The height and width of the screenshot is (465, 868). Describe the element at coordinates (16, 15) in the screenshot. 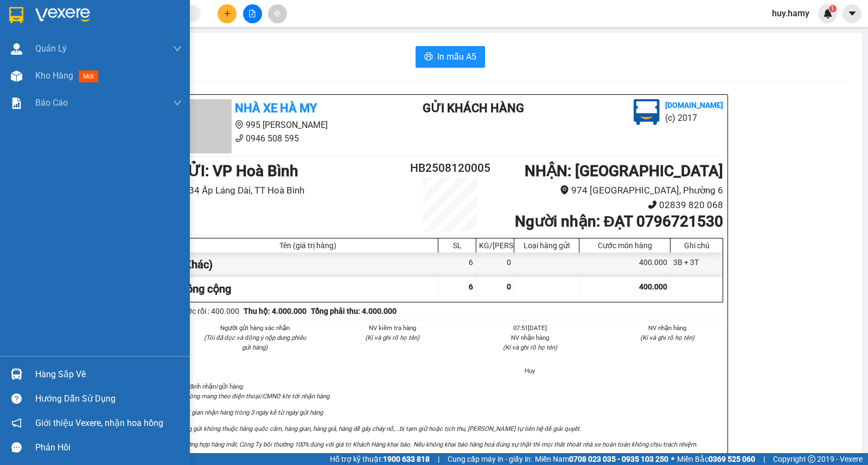

I see `img: logo-vxr` at that location.